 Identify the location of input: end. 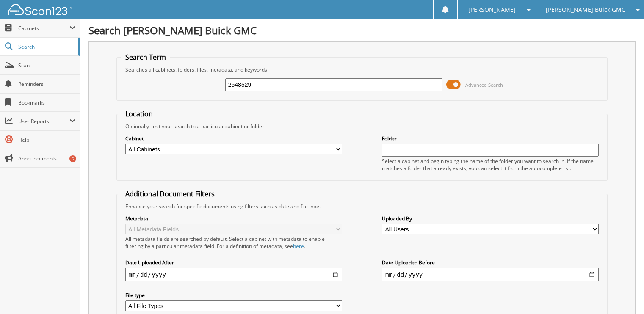
(490, 275).